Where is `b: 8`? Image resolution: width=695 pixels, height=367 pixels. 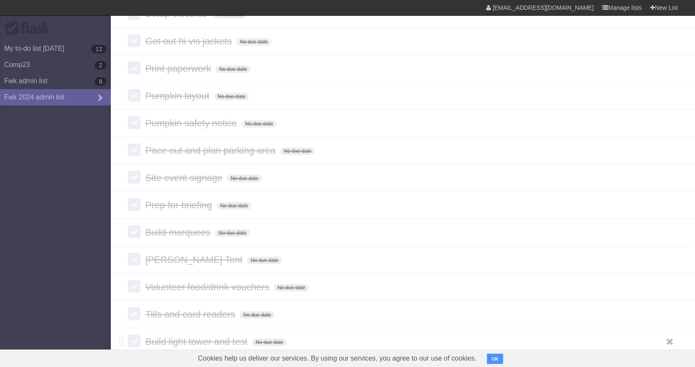 b: 8 is located at coordinates (101, 81).